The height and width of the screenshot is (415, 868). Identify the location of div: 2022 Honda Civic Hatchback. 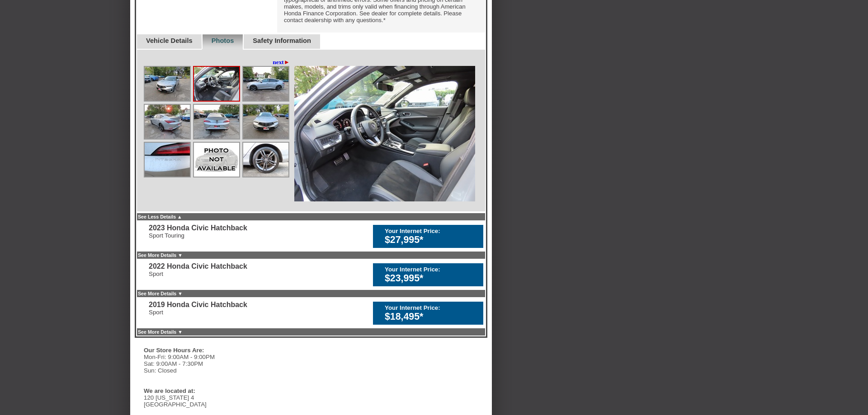
(198, 267).